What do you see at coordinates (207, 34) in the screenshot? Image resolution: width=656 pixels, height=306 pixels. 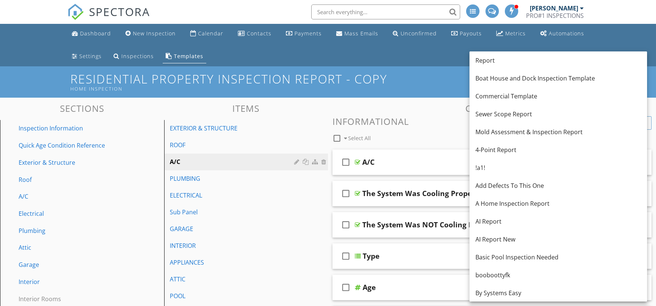 I see `a: Calendar` at bounding box center [207, 34].